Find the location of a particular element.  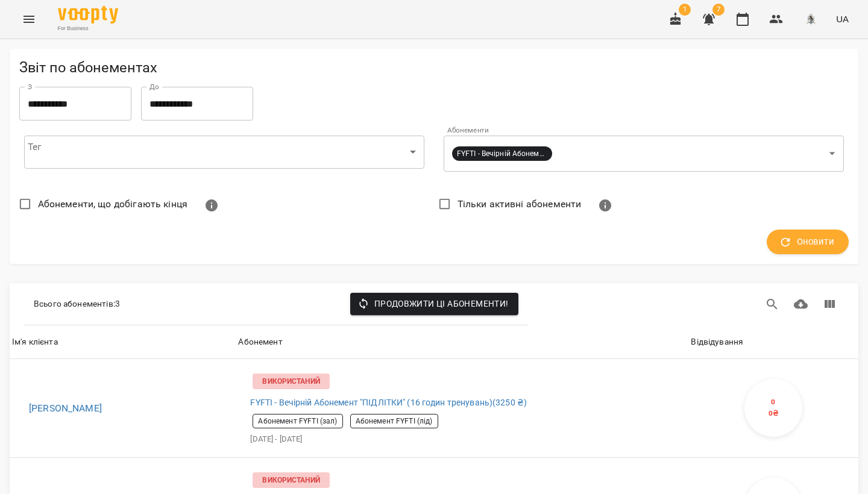

h5: Звіт по абонементах is located at coordinates (434, 68).